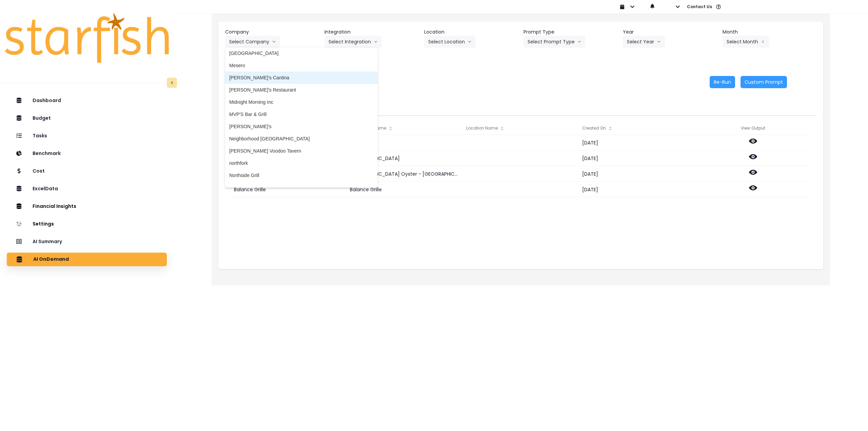 The height and width of the screenshot is (431, 868). Describe the element at coordinates (371, 32) in the screenshot. I see `header: Integration` at that location.